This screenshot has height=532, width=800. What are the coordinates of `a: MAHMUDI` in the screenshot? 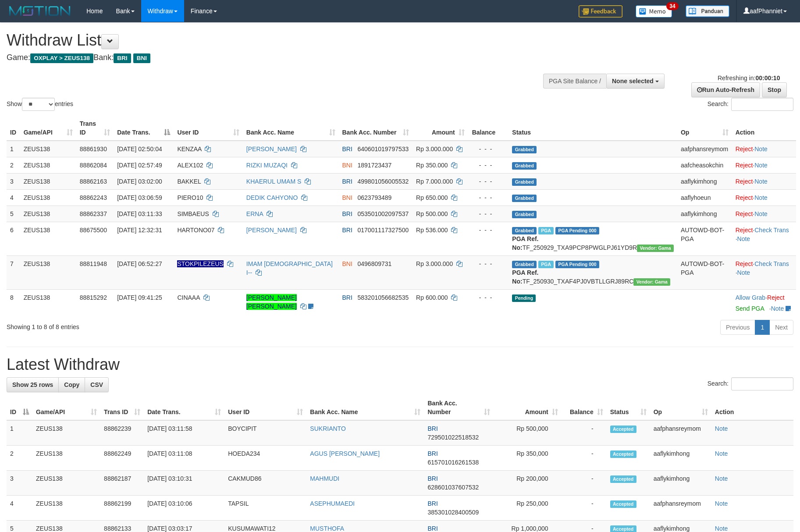 It's located at (324, 479).